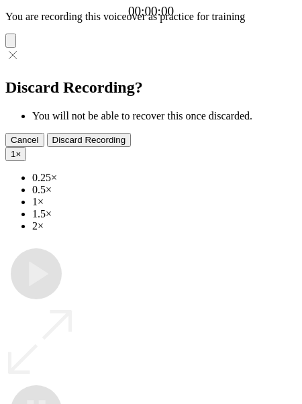 This screenshot has height=404, width=302. What do you see at coordinates (15, 154) in the screenshot?
I see `button: 1×` at bounding box center [15, 154].